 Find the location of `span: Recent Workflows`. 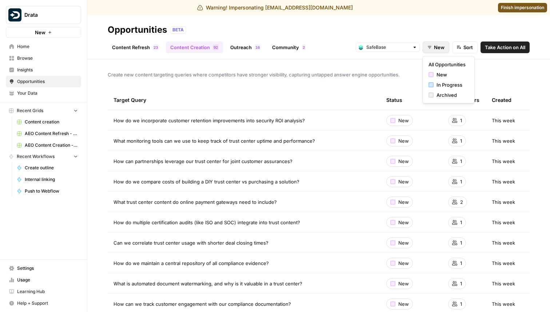

span: Recent Workflows is located at coordinates (36, 156).